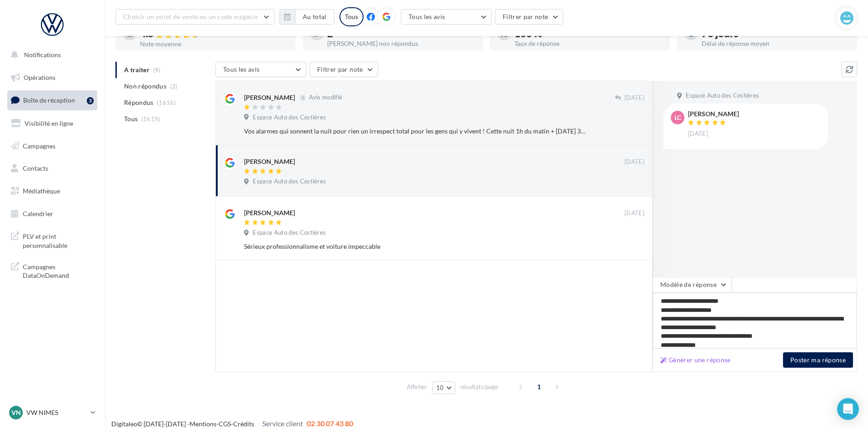 The width and height of the screenshot is (868, 429). I want to click on button: Modèle de réponse, so click(692, 285).